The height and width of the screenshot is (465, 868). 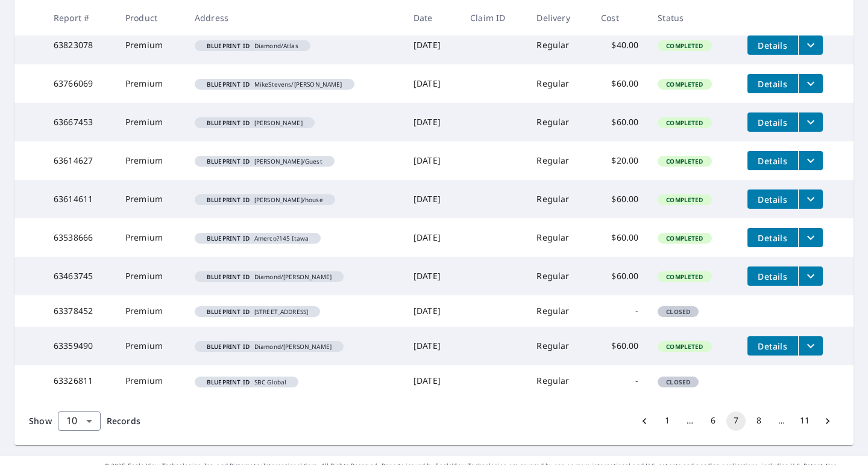 What do you see at coordinates (644, 421) in the screenshot?
I see `button: Go to previous page` at bounding box center [644, 421].